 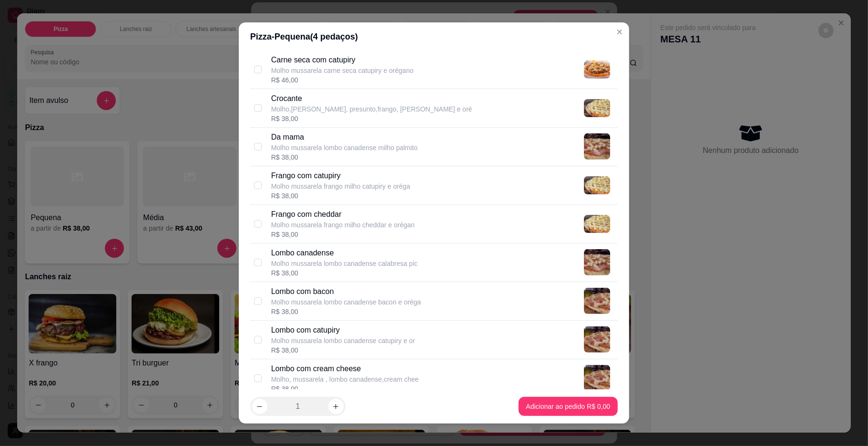 I want to click on button: Close, so click(x=620, y=32).